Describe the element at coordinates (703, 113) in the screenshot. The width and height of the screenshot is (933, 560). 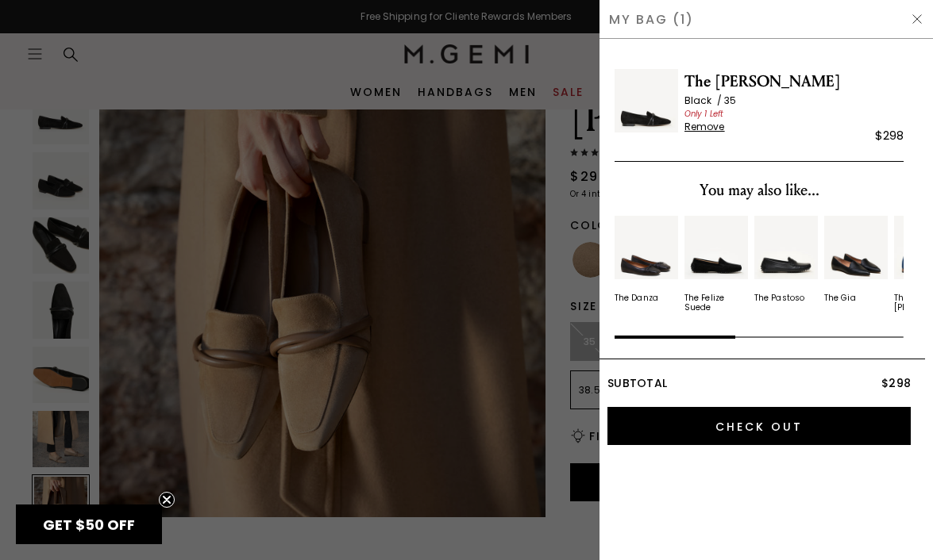
I see `span: Only 1 Left` at that location.